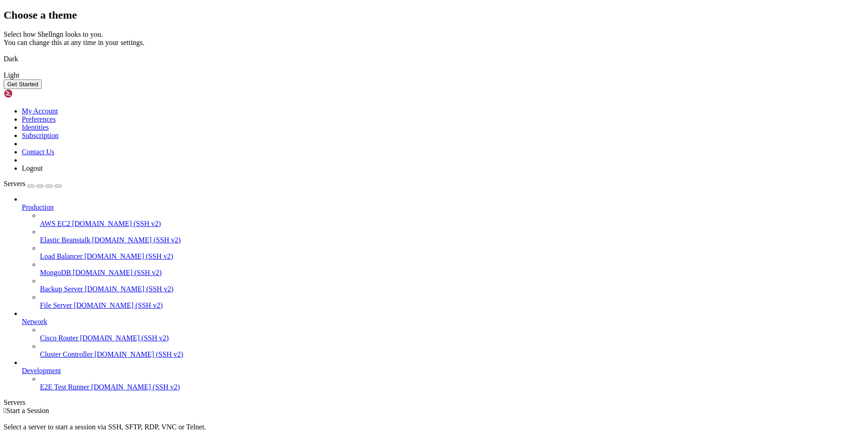  I want to click on span: Development, so click(41, 370).